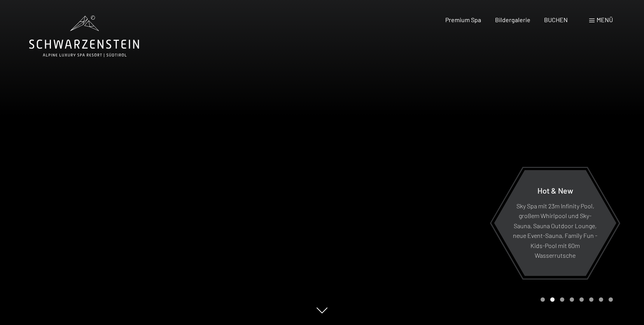 The width and height of the screenshot is (644, 325). I want to click on div: Carousel Page 4, so click(571, 300).